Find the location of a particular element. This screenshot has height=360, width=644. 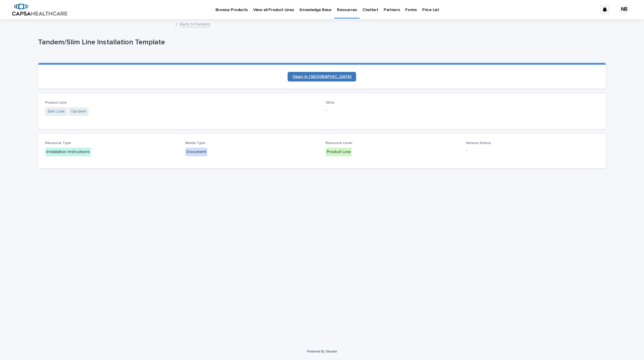

a: Tandem is located at coordinates (78, 112).